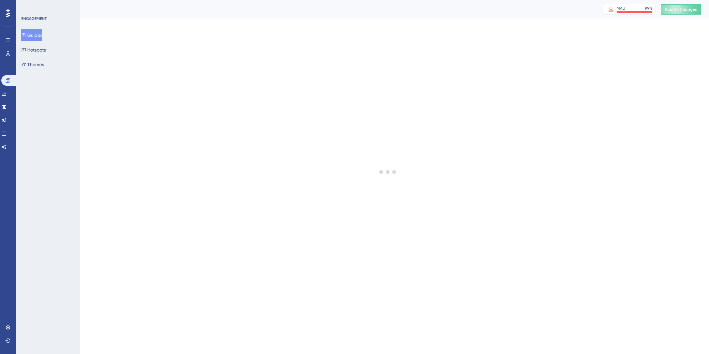 This screenshot has height=354, width=709. I want to click on div: MAU, so click(621, 8).